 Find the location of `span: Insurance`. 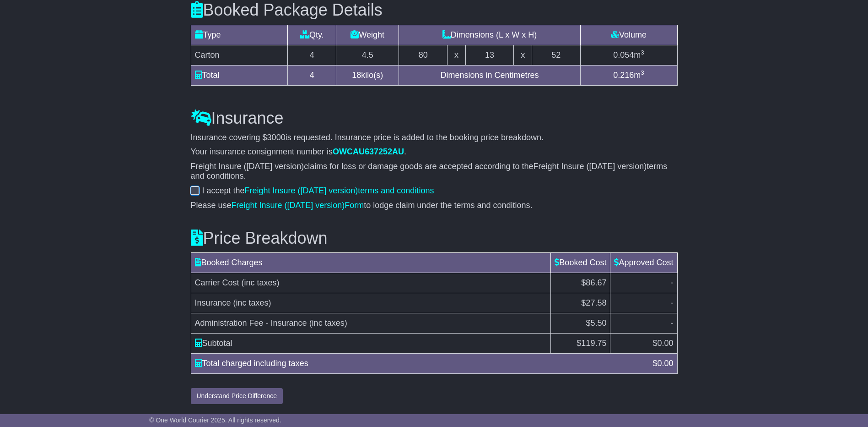

span: Insurance is located at coordinates (213, 303).